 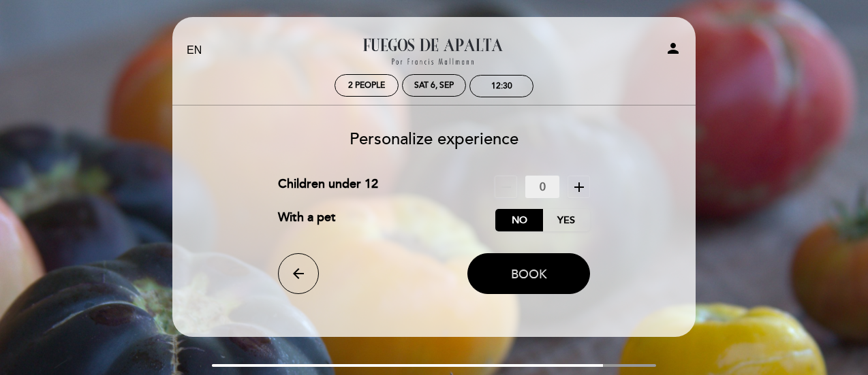 What do you see at coordinates (519, 220) in the screenshot?
I see `label: No` at bounding box center [519, 220].